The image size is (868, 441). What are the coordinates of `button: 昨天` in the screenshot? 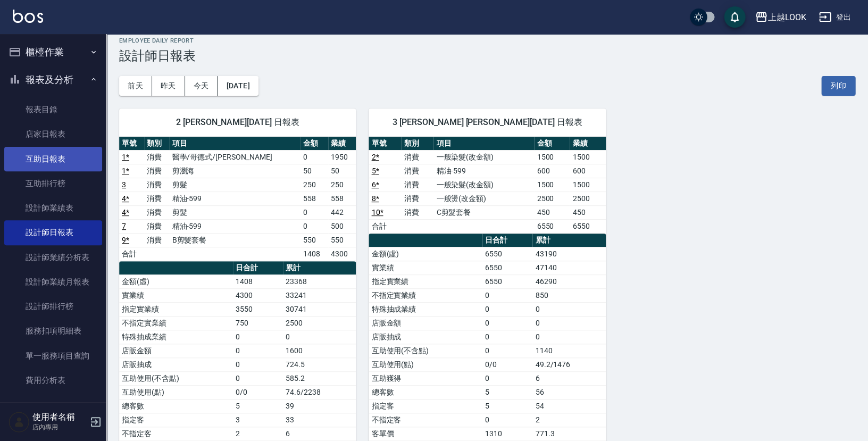 It's located at (169, 86).